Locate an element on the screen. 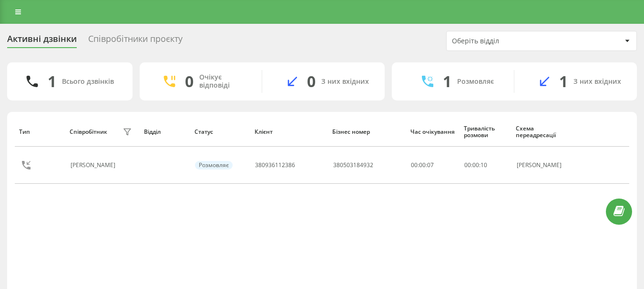 This screenshot has height=289, width=644. div: Час очікування is located at coordinates (432, 132).